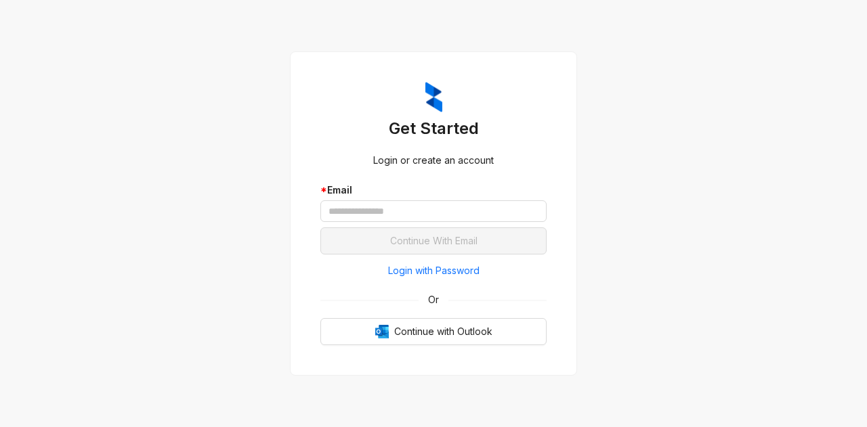  I want to click on h3: Get Started, so click(433, 129).